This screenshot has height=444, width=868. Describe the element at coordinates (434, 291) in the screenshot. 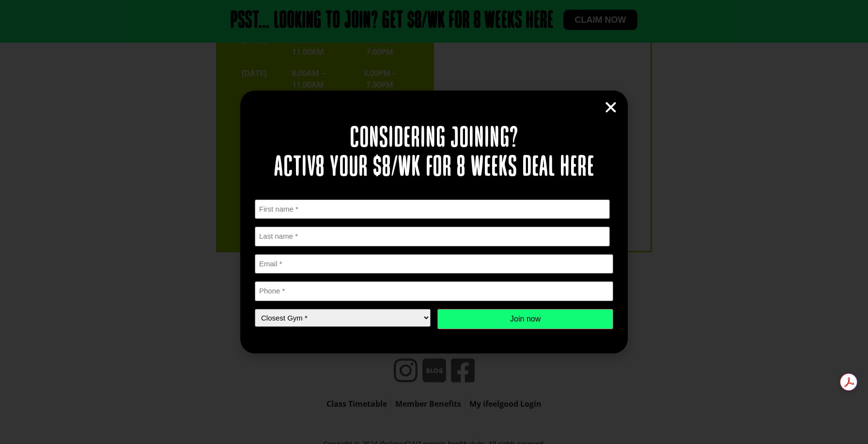

I see `input: Phone *` at that location.